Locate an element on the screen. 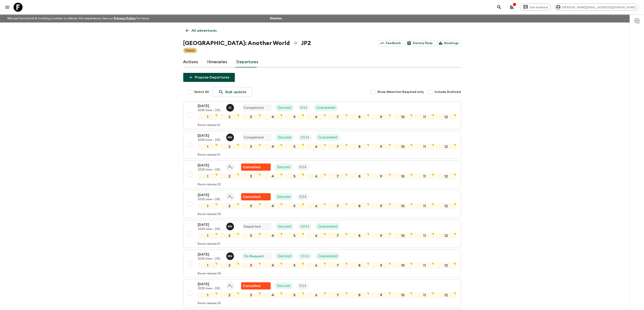 Image resolution: width=644 pixels, height=310 pixels. span: Include Archived is located at coordinates (448, 92).